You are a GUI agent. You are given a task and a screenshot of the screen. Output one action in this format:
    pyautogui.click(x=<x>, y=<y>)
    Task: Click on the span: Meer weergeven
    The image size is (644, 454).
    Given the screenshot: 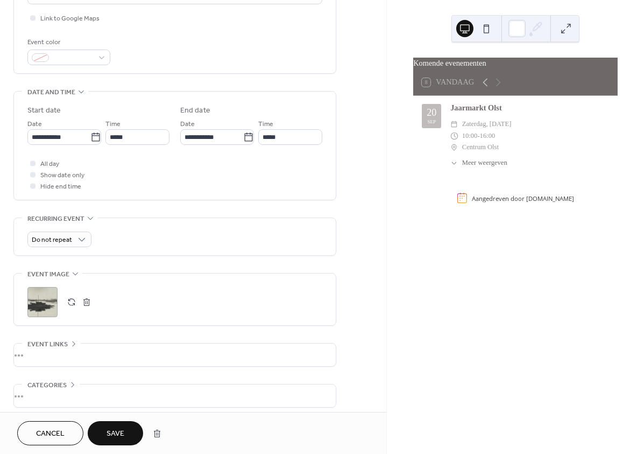 What is the action you would take?
    pyautogui.click(x=485, y=163)
    